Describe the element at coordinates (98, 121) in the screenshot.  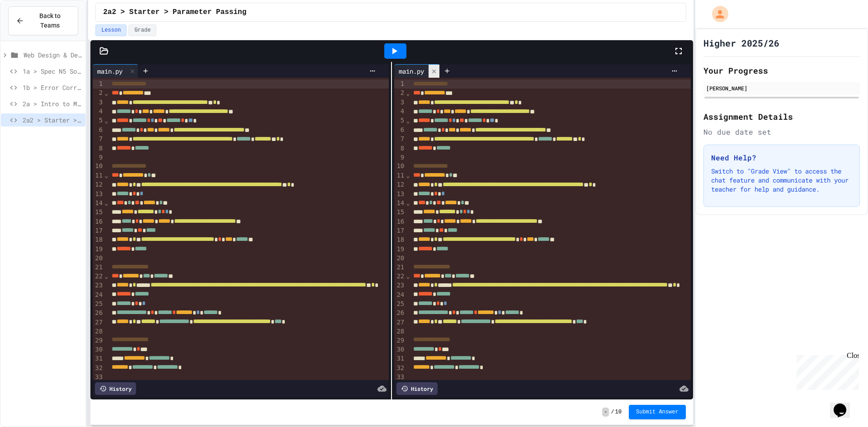
I see `div: 5` at that location.